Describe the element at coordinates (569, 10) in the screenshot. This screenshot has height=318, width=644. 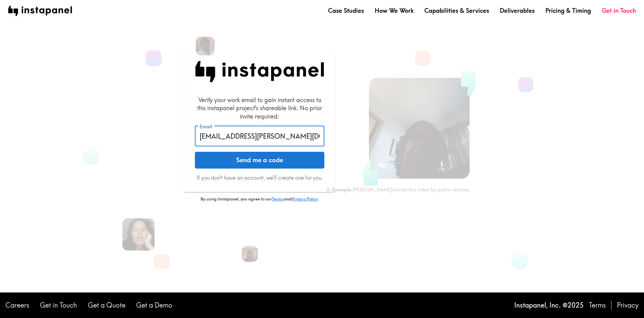
I see `a: Pricing & Timing` at that location.